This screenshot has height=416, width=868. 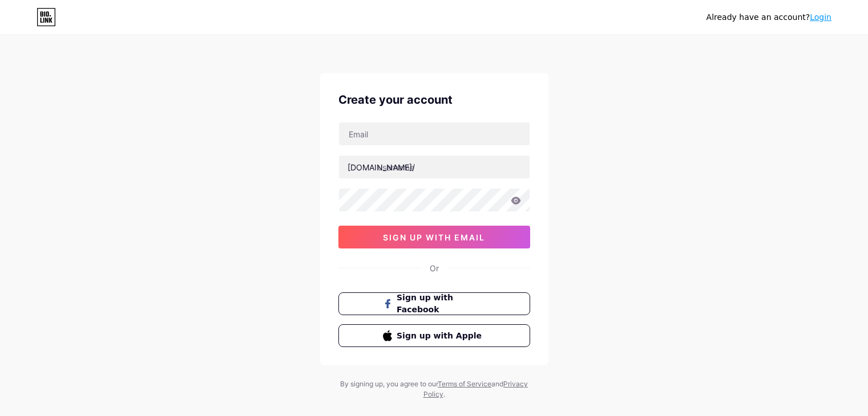 What do you see at coordinates (434, 389) in the screenshot?
I see `div: By signing up, you agree to our and .` at bounding box center [434, 389].